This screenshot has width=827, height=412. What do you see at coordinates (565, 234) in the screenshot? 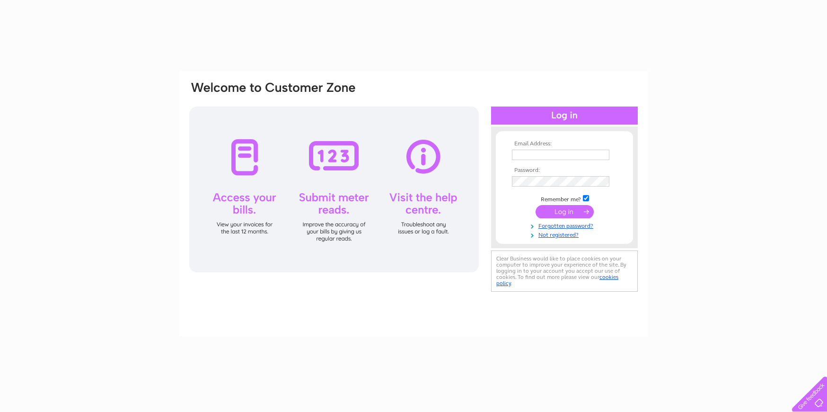
I see `a: Not registered?` at bounding box center [565, 234].